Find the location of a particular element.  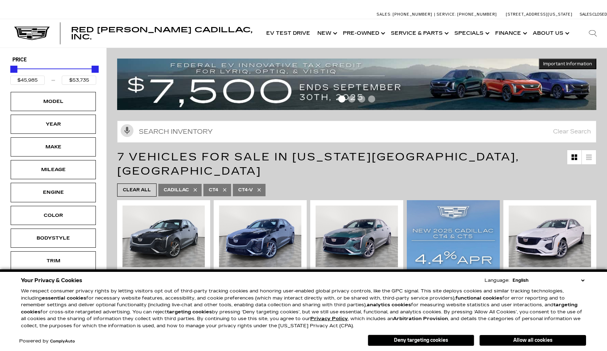

div: Minimum Price is located at coordinates (14, 69).